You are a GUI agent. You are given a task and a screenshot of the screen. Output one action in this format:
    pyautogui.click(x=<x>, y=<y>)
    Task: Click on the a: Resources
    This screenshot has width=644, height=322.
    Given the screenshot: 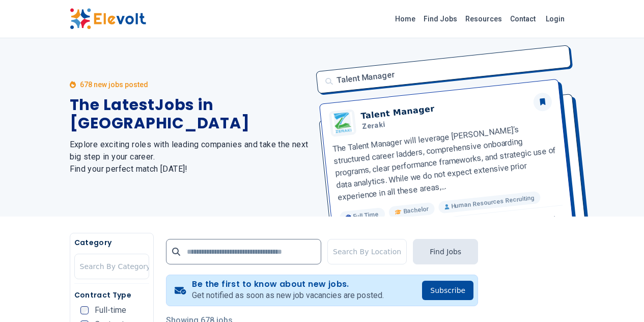 What is the action you would take?
    pyautogui.click(x=484, y=18)
    